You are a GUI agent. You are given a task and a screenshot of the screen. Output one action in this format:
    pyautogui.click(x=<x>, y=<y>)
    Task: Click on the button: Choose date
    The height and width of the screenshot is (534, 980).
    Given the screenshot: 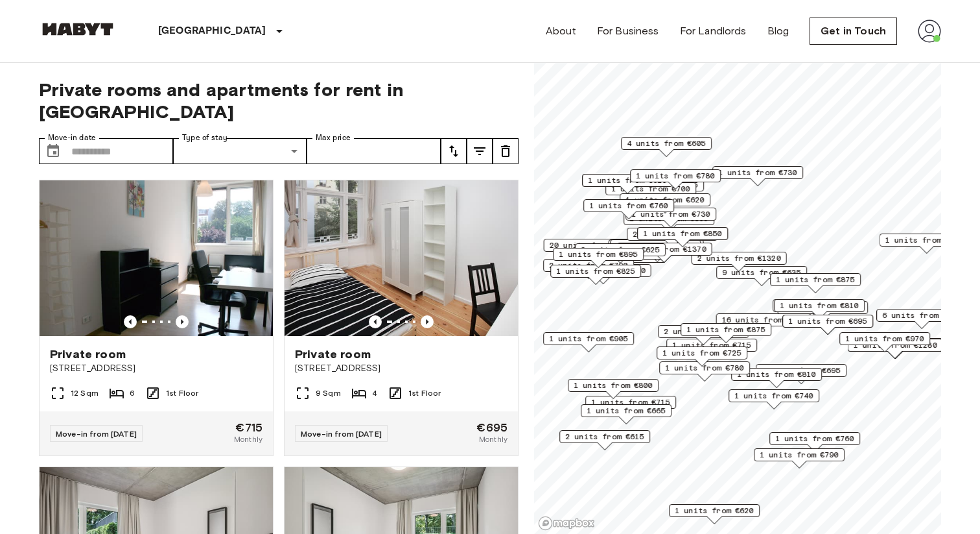 What is the action you would take?
    pyautogui.click(x=53, y=151)
    